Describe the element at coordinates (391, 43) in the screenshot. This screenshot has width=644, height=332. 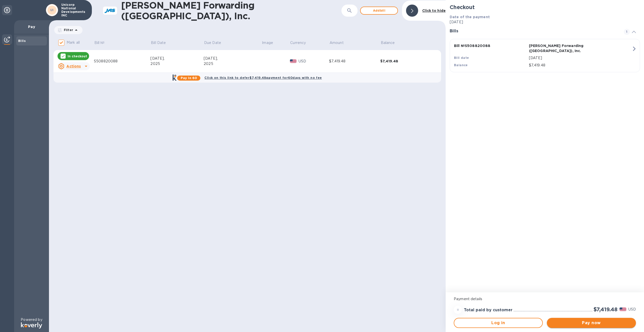
I see `span: Balance` at that location.